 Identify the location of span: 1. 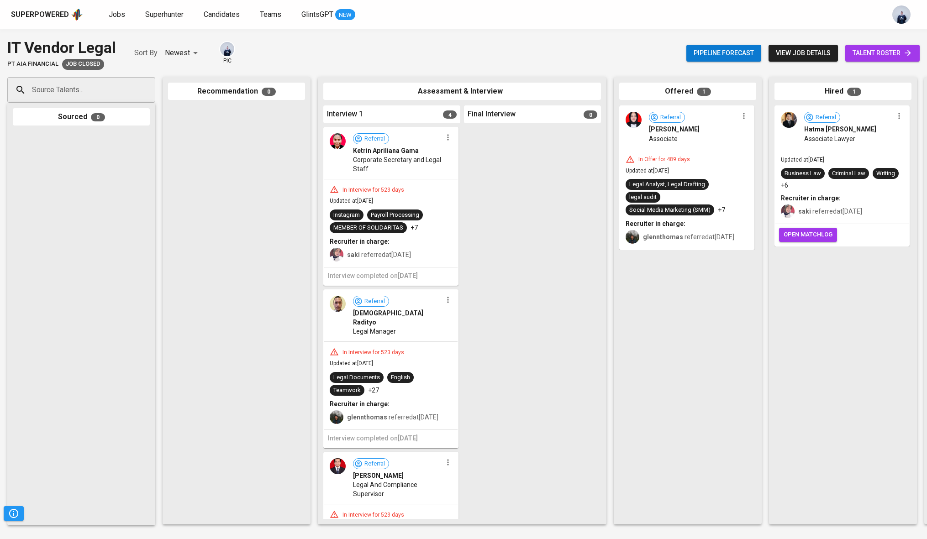
(854, 92).